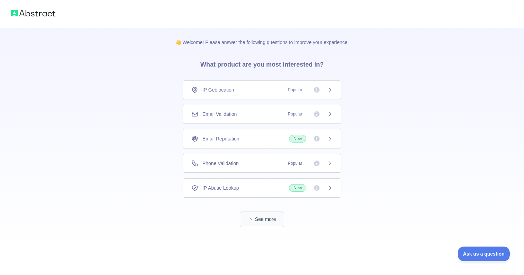 Image resolution: width=524 pixels, height=275 pixels. What do you see at coordinates (221, 188) in the screenshot?
I see `span: IP Abuse Lookup` at bounding box center [221, 188].